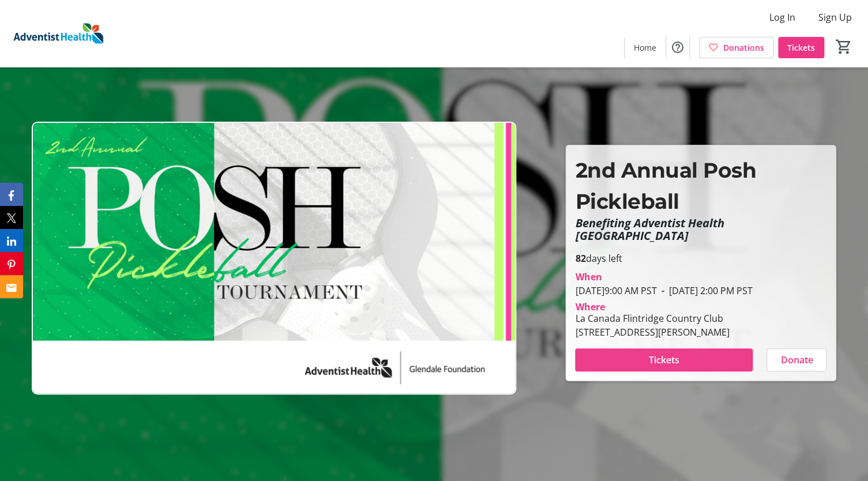 Image resolution: width=868 pixels, height=481 pixels. Describe the element at coordinates (645, 48) in the screenshot. I see `a: Home` at that location.